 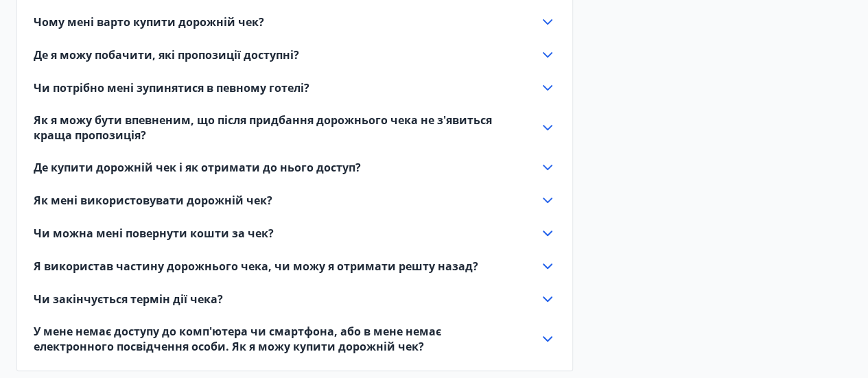 I want to click on div: Чи можна мені повернути кошти за чек?, so click(x=295, y=234).